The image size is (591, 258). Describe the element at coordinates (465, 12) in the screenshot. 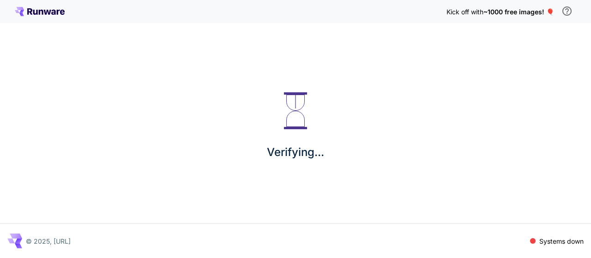

I see `span: Kick off with` at that location.